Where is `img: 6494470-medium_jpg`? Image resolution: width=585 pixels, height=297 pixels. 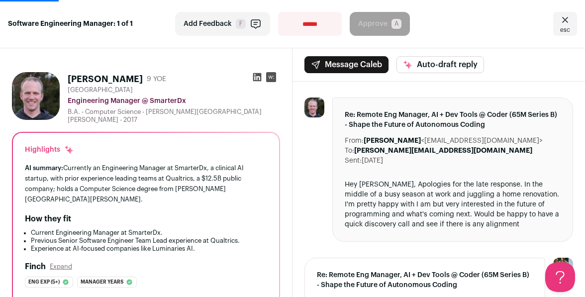 img: 6494470-medium_jpg is located at coordinates (563, 268).